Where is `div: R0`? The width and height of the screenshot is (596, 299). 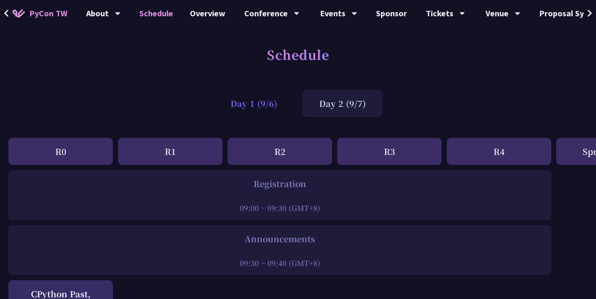
div: R0 is located at coordinates (61, 151).